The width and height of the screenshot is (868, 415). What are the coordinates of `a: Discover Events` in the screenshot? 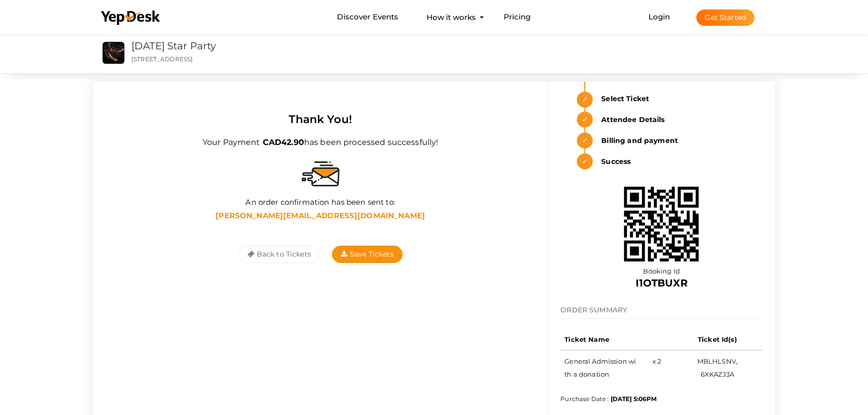 It's located at (367, 17).